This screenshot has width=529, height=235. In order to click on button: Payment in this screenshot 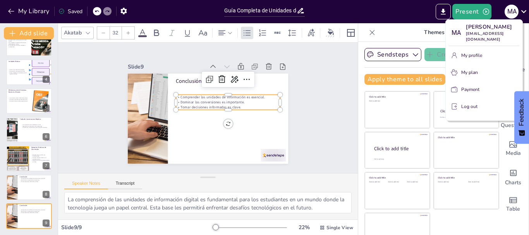, I will do `click(484, 90)`.